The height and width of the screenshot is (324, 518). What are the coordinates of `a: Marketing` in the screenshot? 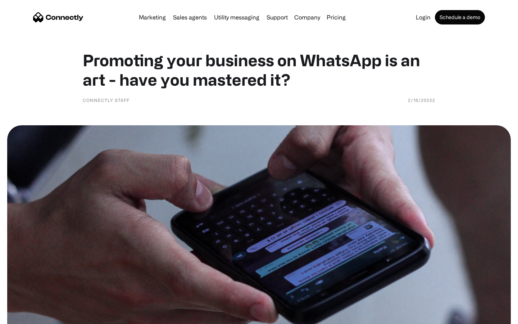 It's located at (152, 17).